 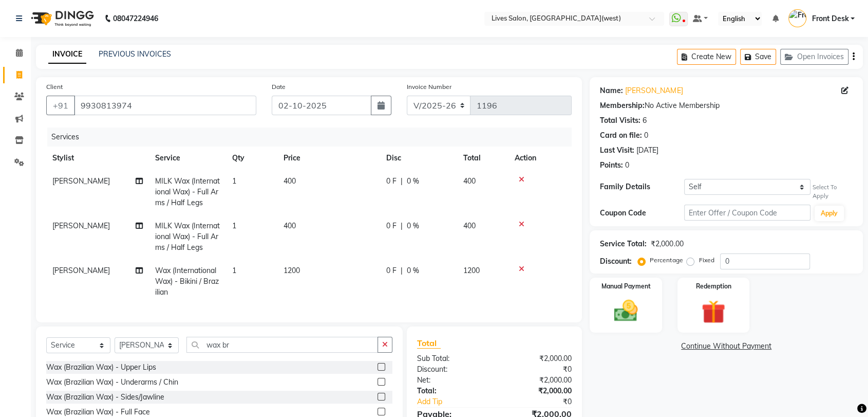 I want to click on th: Stylist, so click(x=98, y=158).